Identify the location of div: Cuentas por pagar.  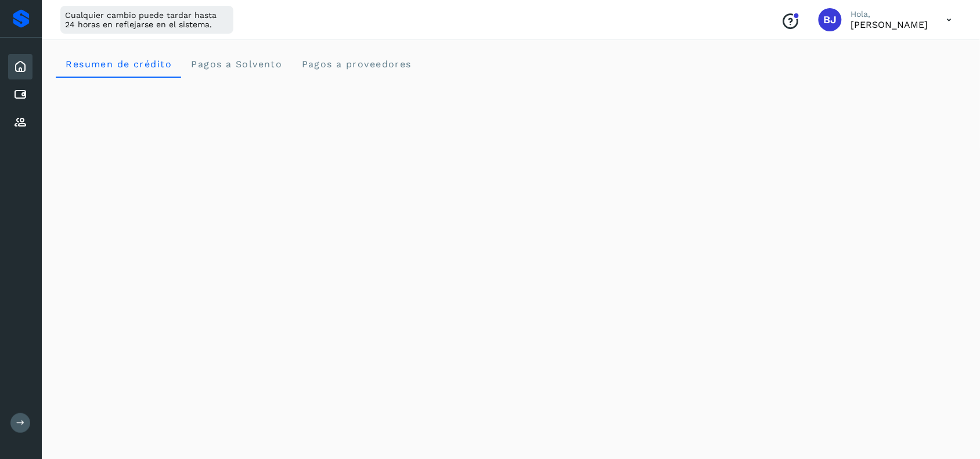
(20, 94).